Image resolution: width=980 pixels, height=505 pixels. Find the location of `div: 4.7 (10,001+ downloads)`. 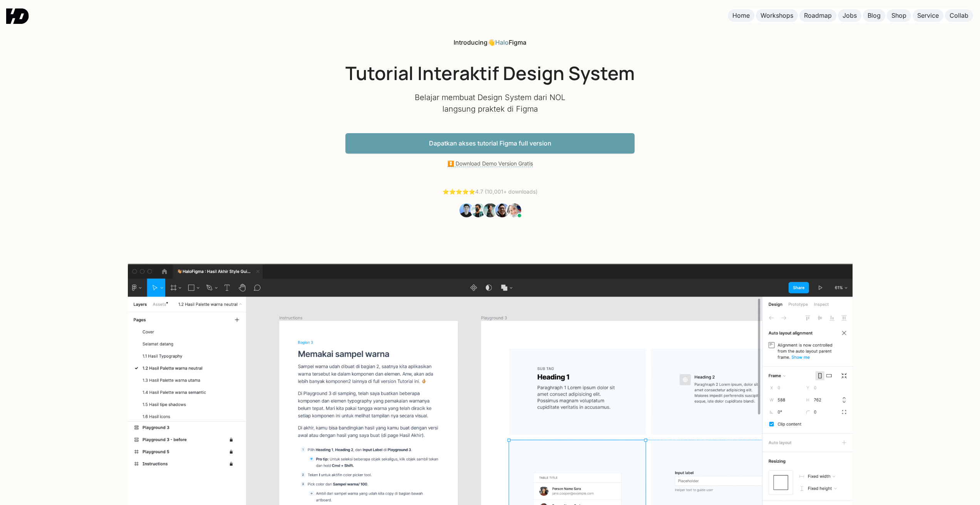

div: 4.7 (10,001+ downloads) is located at coordinates (490, 191).